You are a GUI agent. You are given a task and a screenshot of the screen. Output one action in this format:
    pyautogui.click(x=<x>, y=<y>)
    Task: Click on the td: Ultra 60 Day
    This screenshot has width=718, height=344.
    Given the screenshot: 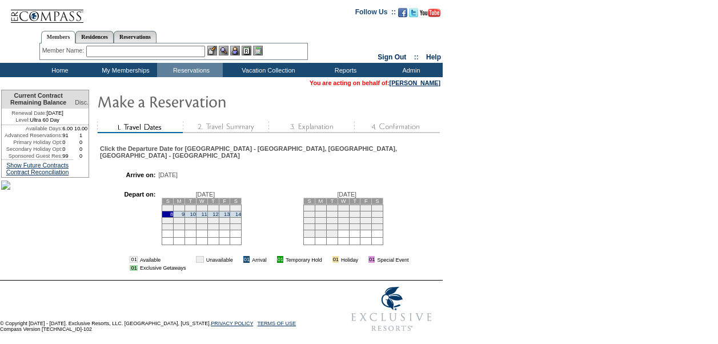 What is the action you would take?
    pyautogui.click(x=37, y=120)
    